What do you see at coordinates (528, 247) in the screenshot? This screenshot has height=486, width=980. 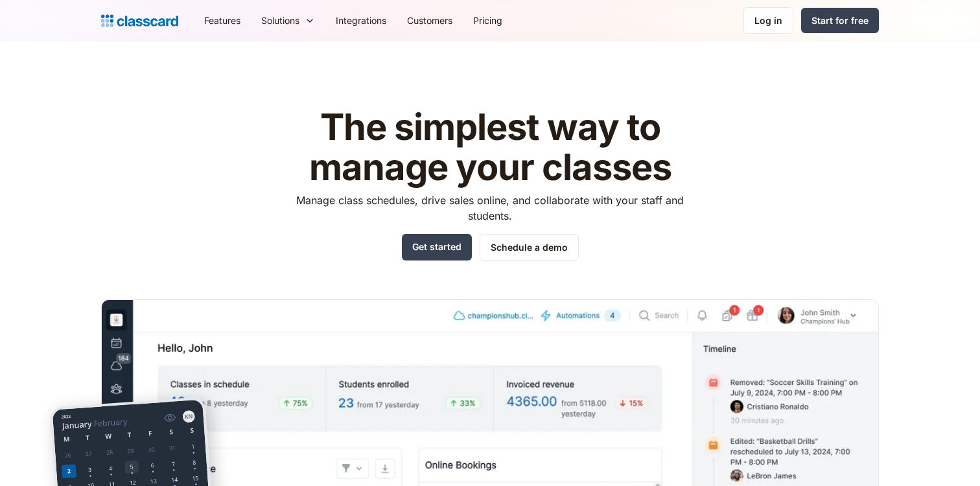 I see `a: Schedule a demo` at bounding box center [528, 247].